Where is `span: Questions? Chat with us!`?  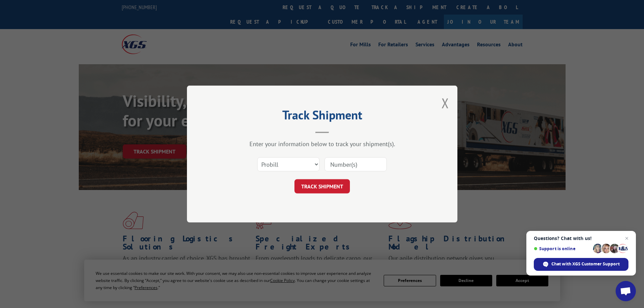
span: Questions? Chat with us! is located at coordinates (581, 239).